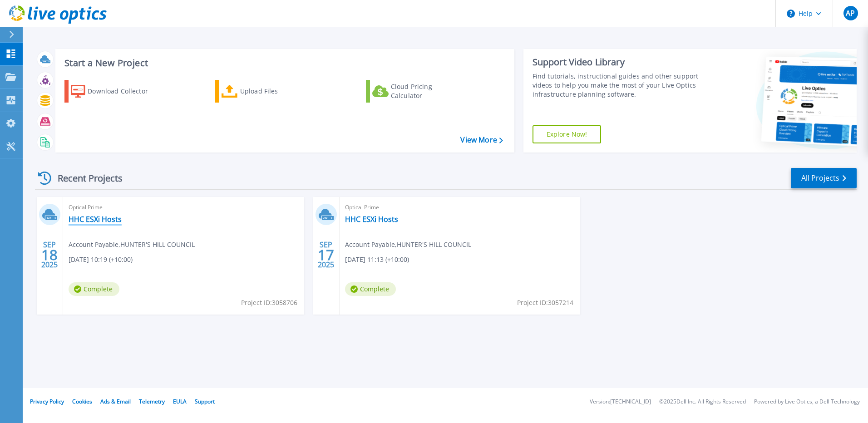  Describe the element at coordinates (151, 401) in the screenshot. I see `a: Telemetry` at that location.